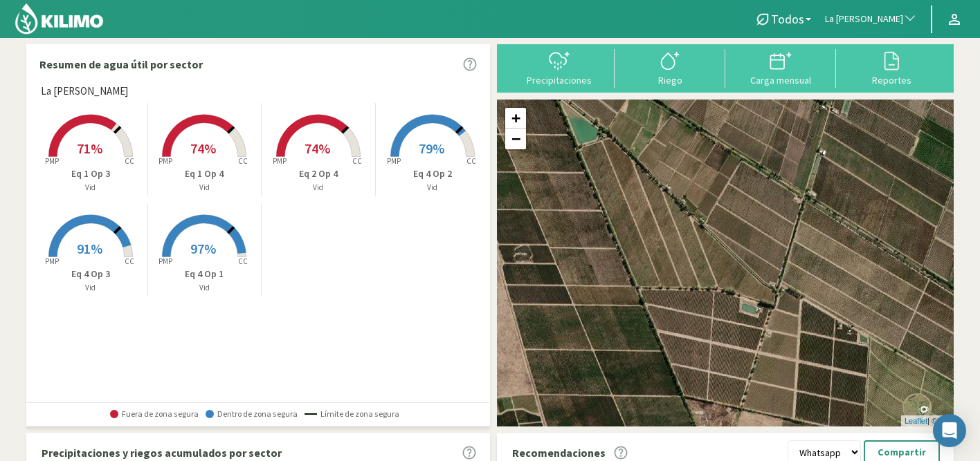 Image resolution: width=980 pixels, height=461 pixels. I want to click on div: Reportes, so click(891, 80).